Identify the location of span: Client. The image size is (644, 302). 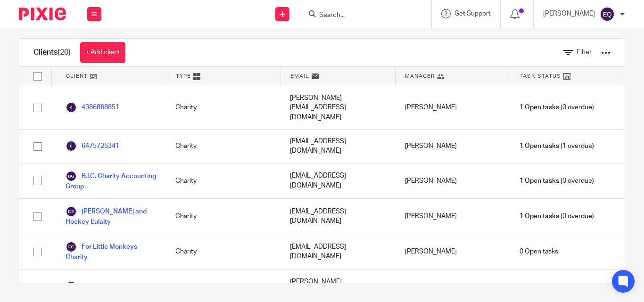
(77, 76).